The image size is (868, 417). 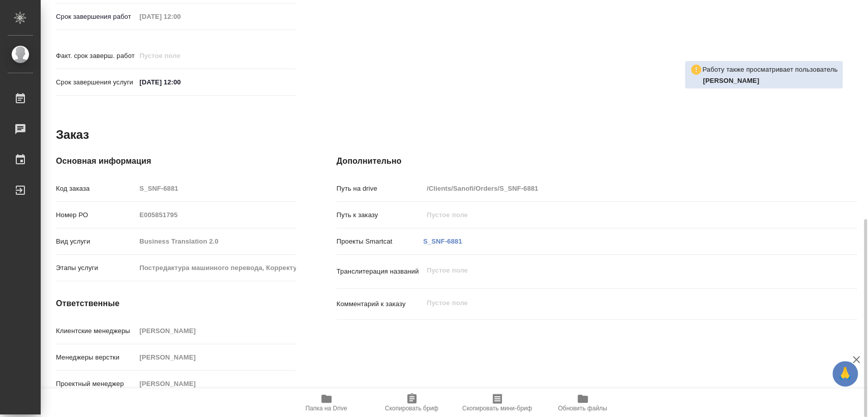 I want to click on span: Скопировать мини-бриф, so click(x=497, y=408).